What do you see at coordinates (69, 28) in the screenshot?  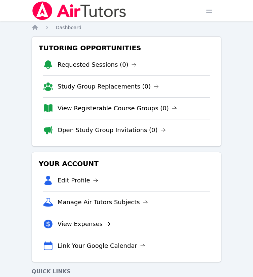 I see `a: Dashboard` at bounding box center [69, 28].